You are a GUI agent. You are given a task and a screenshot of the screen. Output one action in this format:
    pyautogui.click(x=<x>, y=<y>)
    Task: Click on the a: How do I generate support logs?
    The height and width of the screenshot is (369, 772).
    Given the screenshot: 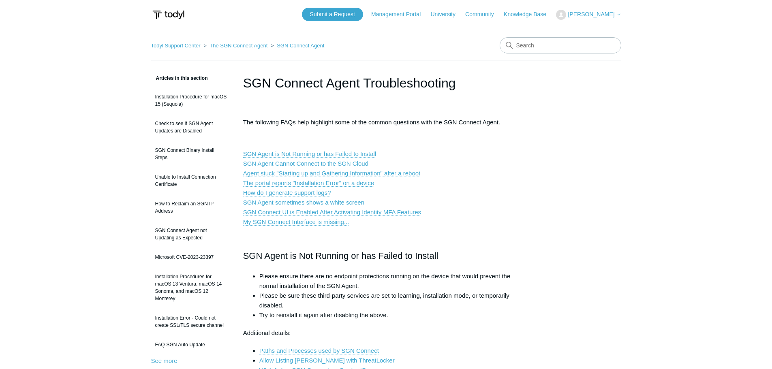 What is the action you would take?
    pyautogui.click(x=287, y=193)
    